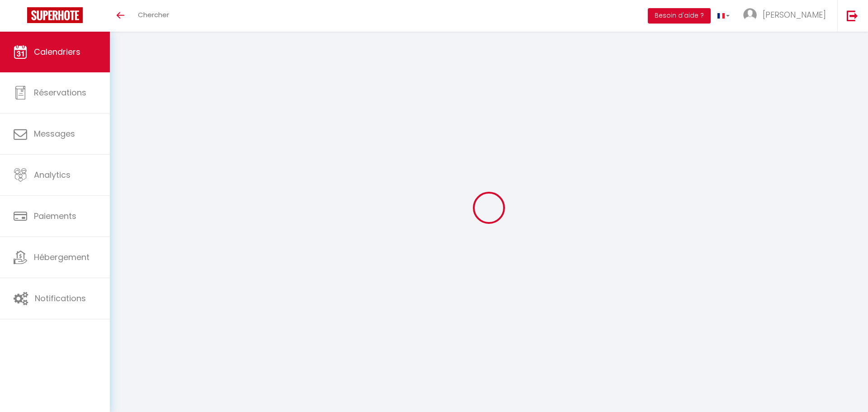 The width and height of the screenshot is (868, 412). I want to click on span: Messages, so click(54, 134).